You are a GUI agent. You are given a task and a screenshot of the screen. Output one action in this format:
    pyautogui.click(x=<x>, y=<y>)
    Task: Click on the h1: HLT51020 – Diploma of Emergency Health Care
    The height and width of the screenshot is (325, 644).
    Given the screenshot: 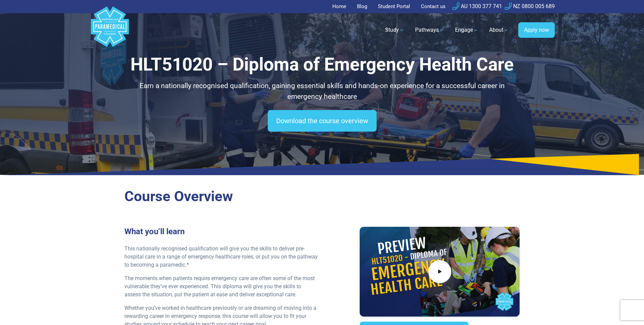 What is the action you would take?
    pyautogui.click(x=322, y=64)
    